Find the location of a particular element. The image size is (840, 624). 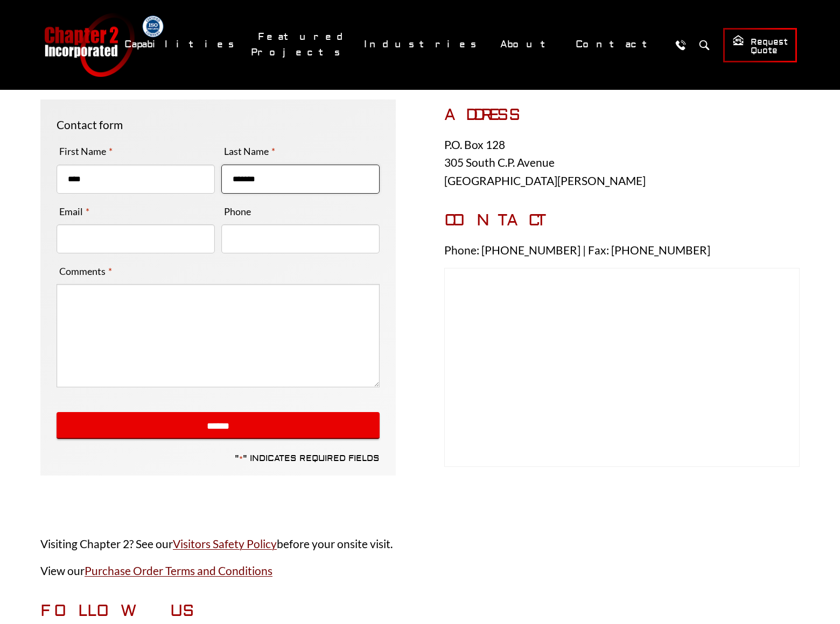

a: Industries is located at coordinates (422, 45).